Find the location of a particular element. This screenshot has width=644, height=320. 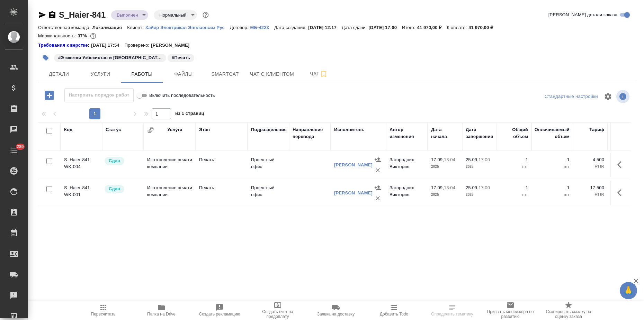

p: #Печать is located at coordinates (181, 58).